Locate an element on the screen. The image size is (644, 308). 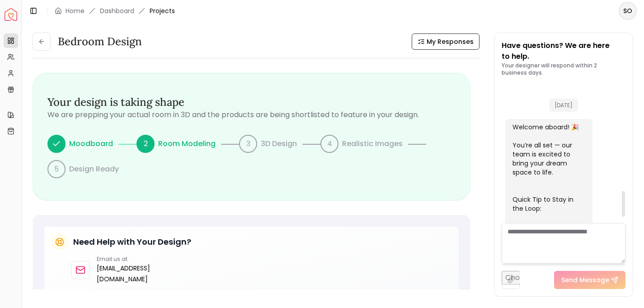
span: My Responses is located at coordinates (450, 41).